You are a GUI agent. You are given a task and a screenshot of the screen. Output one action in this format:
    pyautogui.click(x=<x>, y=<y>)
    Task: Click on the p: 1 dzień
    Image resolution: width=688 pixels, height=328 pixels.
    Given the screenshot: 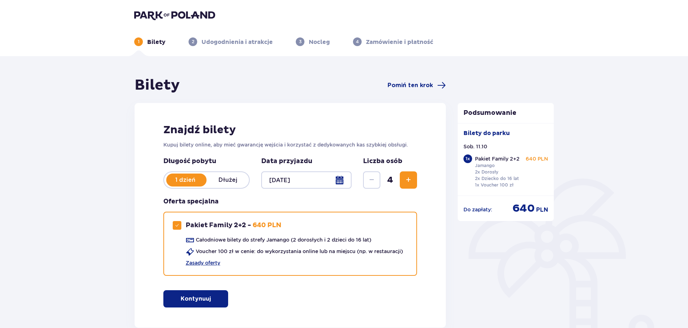 What is the action you would take?
    pyautogui.click(x=185, y=180)
    